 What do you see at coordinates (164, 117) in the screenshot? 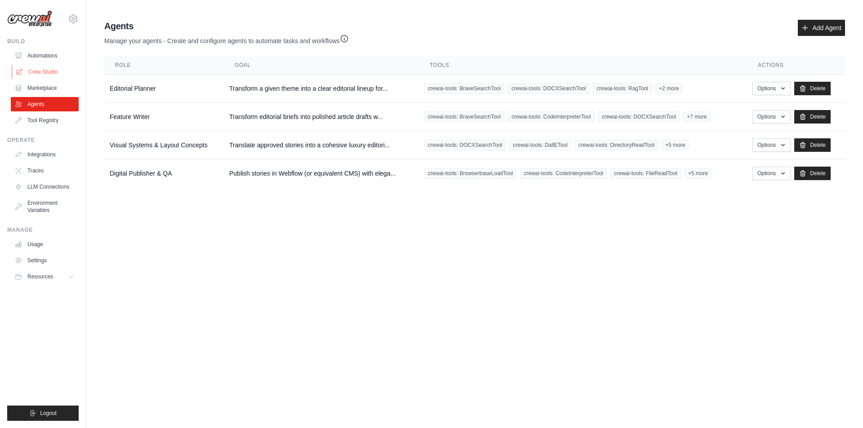
I see `td: Feature Writer` at bounding box center [164, 117].